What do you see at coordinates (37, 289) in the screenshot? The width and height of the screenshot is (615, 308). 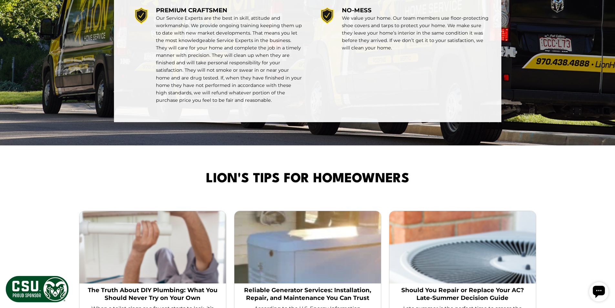 I see `img: CSU Sponsor Badge` at bounding box center [37, 289].